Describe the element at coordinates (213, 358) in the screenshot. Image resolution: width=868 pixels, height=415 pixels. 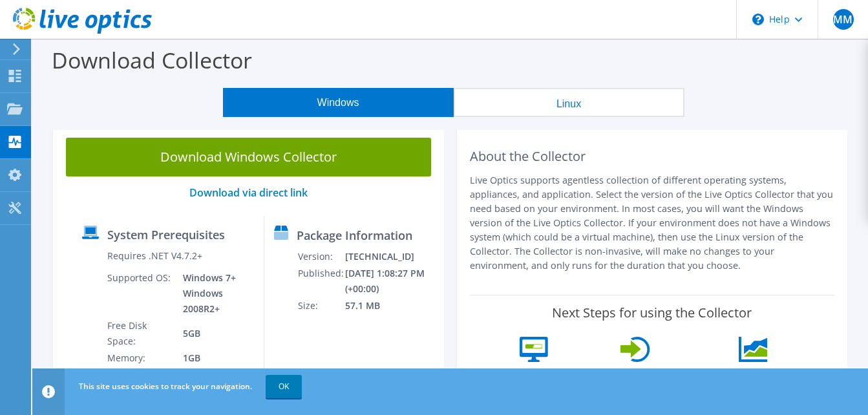
I see `td: 1GB` at that location.